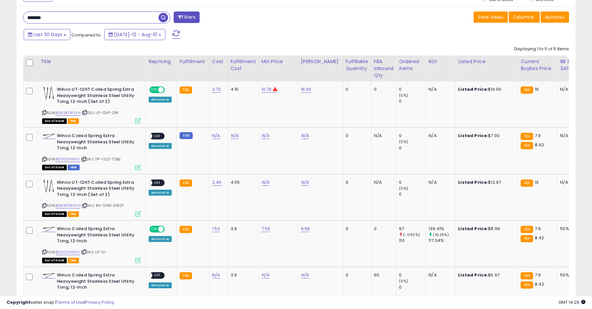 This screenshot has height=309, width=592. What do you see at coordinates (442, 229) in the screenshot?
I see `div: 136.41%` at bounding box center [442, 229].